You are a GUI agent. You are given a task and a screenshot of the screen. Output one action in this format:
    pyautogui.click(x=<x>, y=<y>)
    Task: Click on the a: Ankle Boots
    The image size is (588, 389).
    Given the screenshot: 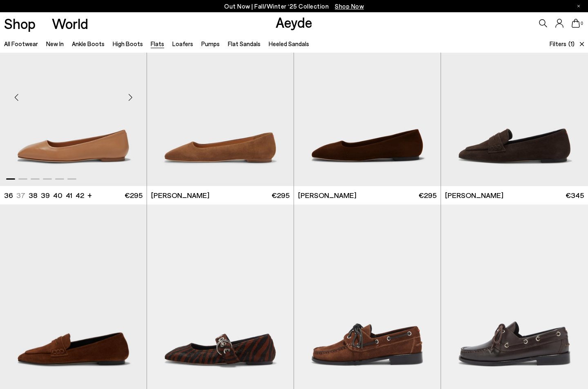 What is the action you would take?
    pyautogui.click(x=88, y=44)
    